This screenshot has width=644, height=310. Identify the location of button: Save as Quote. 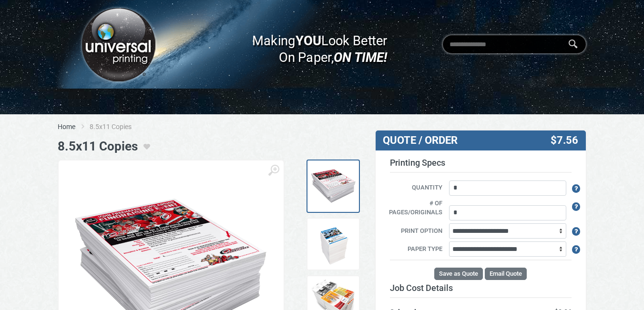
(458, 274).